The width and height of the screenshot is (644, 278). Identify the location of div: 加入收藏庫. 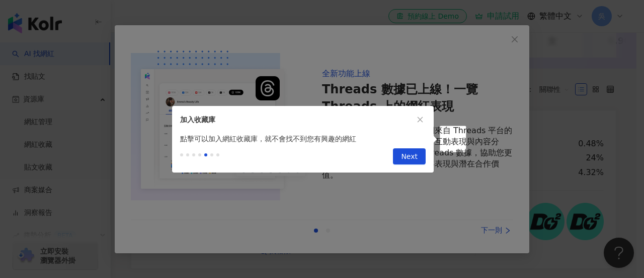
(298, 119).